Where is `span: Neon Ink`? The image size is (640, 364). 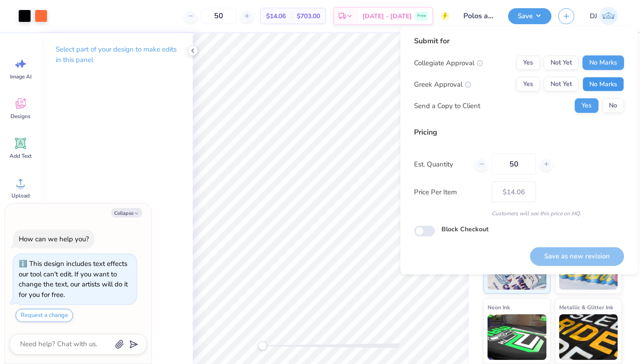
span: Neon Ink is located at coordinates (498, 307).